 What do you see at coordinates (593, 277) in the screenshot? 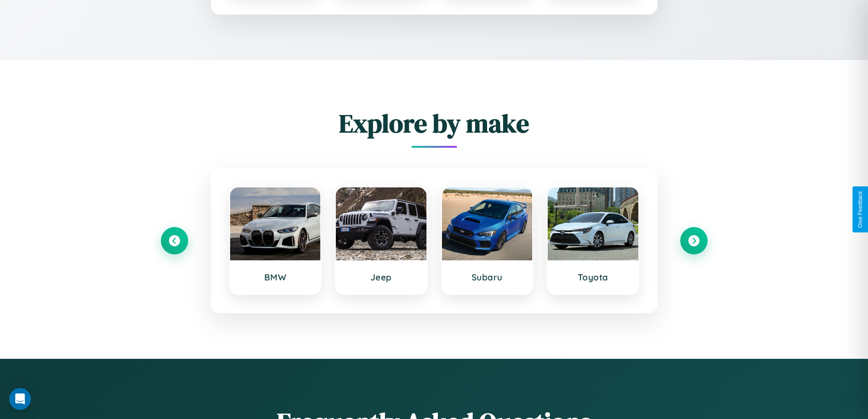
I see `h3: Toyota` at bounding box center [593, 277].